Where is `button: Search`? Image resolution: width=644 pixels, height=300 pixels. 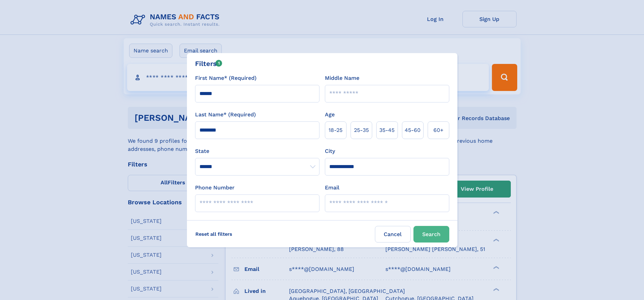
button: Search is located at coordinates (431, 234).